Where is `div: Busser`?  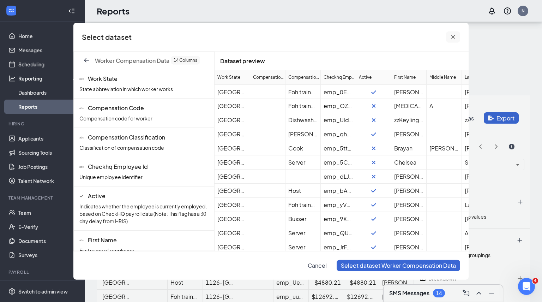
div: Busser is located at coordinates (303, 218).